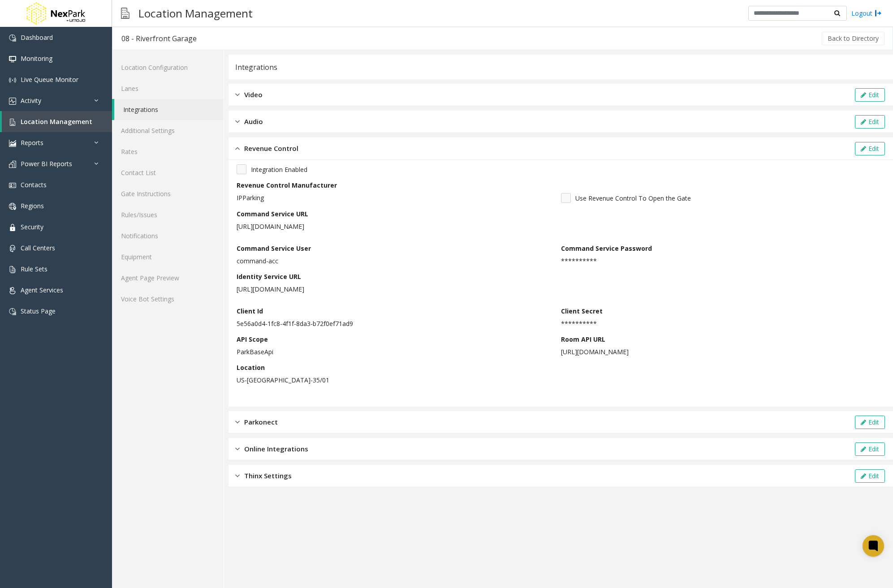  I want to click on span: Location Management, so click(57, 122).